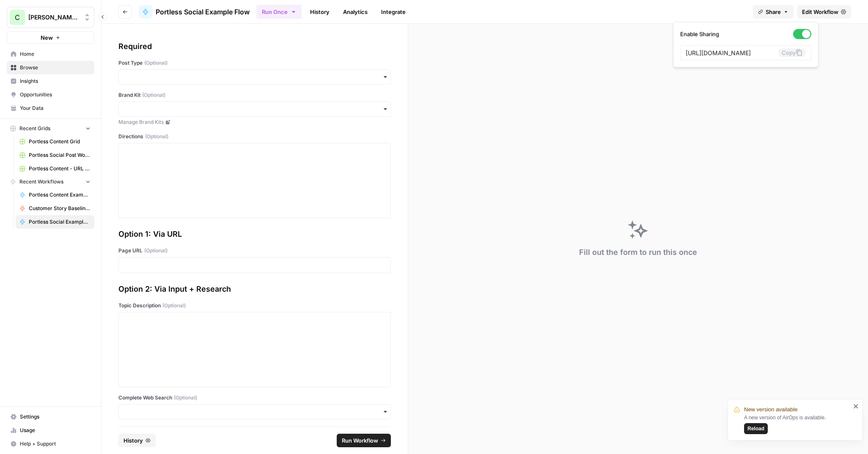  What do you see at coordinates (255, 289) in the screenshot?
I see `div: Option 2: Via Input + Research` at bounding box center [255, 289].